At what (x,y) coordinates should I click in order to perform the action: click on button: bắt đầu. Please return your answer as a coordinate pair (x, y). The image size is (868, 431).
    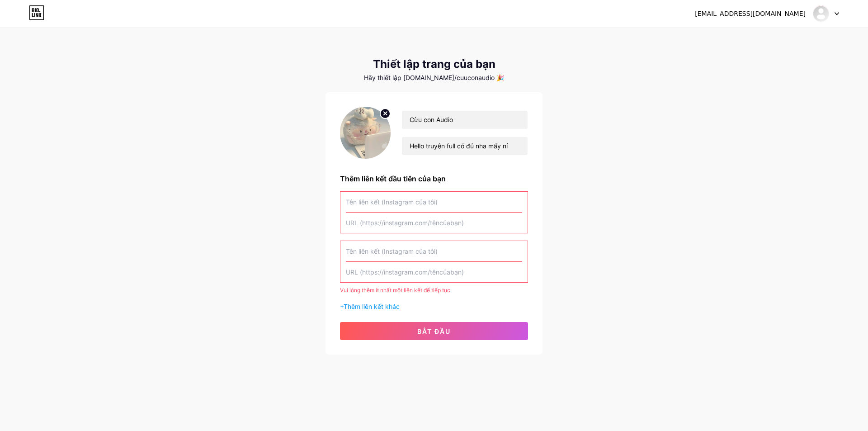
    Looking at the image, I should click on (434, 331).